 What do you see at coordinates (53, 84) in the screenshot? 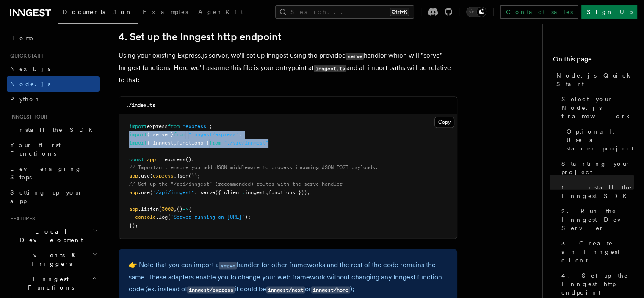
I see `a: Node.js` at bounding box center [53, 84].